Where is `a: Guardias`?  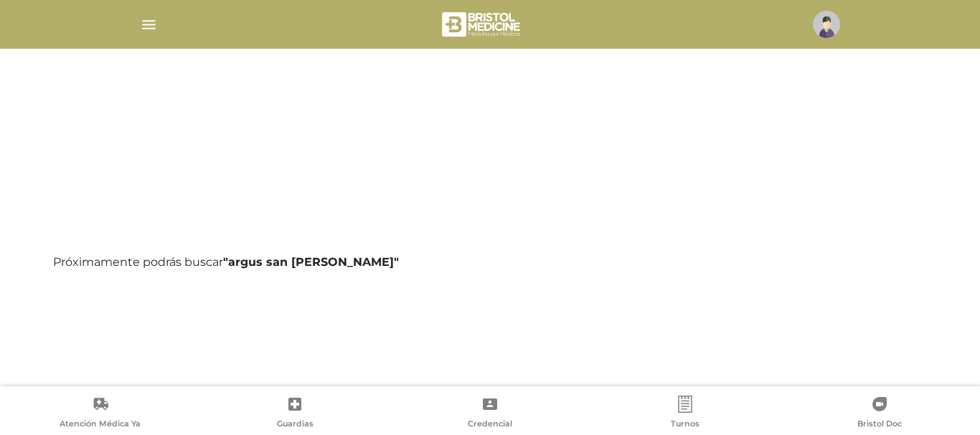 a: Guardias is located at coordinates (296, 414).